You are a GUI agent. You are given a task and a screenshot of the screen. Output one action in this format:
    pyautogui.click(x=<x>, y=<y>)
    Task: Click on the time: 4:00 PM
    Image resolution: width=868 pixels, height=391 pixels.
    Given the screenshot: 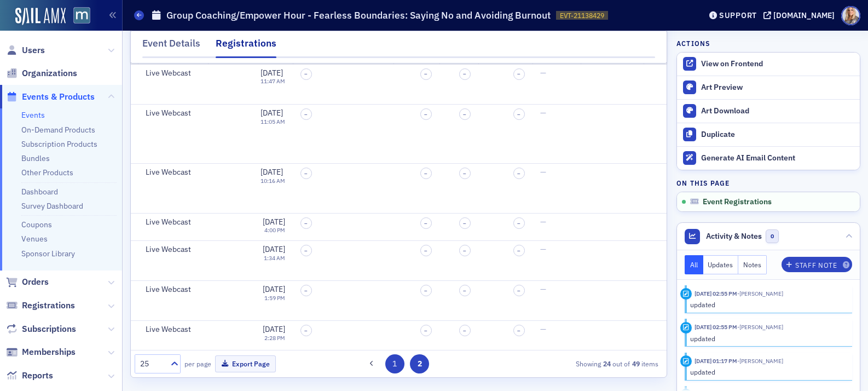 What is the action you would take?
    pyautogui.click(x=275, y=230)
    